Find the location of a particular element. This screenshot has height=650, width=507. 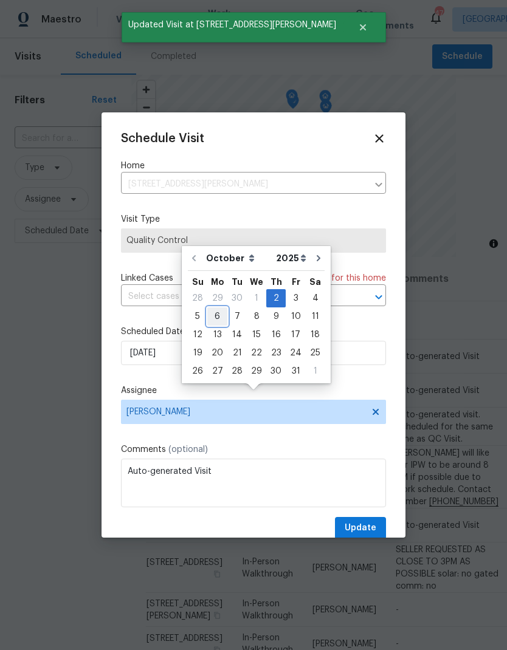

abbr: Sunday is located at coordinates (198, 282).